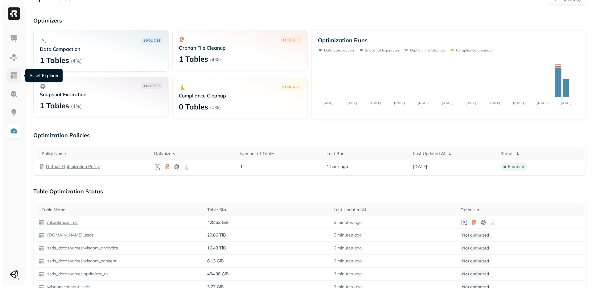 This screenshot has width=592, height=288. What do you see at coordinates (291, 87) in the screenshot?
I see `p: 0 POLICIES` at bounding box center [291, 87].